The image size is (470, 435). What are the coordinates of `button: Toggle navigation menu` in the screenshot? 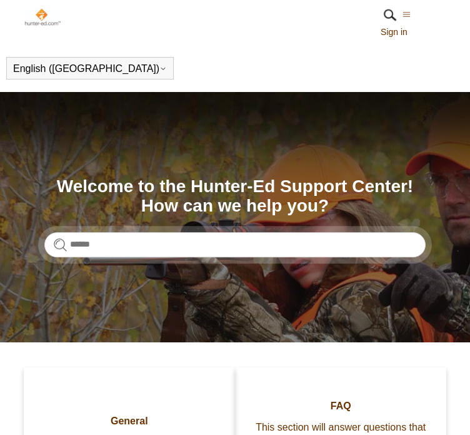 It's located at (406, 14).